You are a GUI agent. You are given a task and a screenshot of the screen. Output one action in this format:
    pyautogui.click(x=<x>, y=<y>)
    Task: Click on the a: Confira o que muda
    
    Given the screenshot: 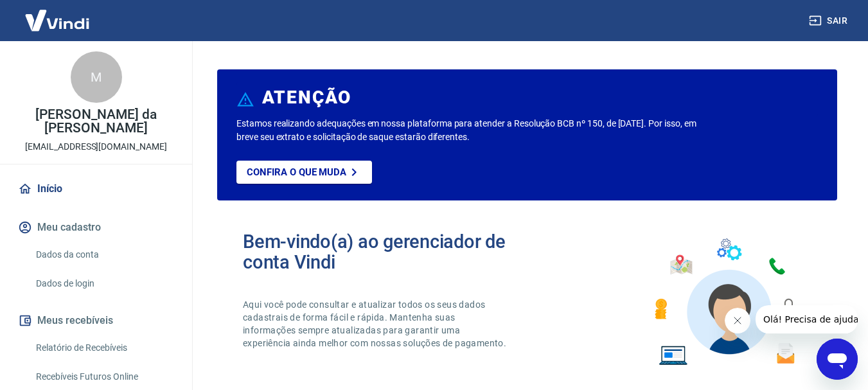 What is the action you would take?
    pyautogui.click(x=304, y=172)
    